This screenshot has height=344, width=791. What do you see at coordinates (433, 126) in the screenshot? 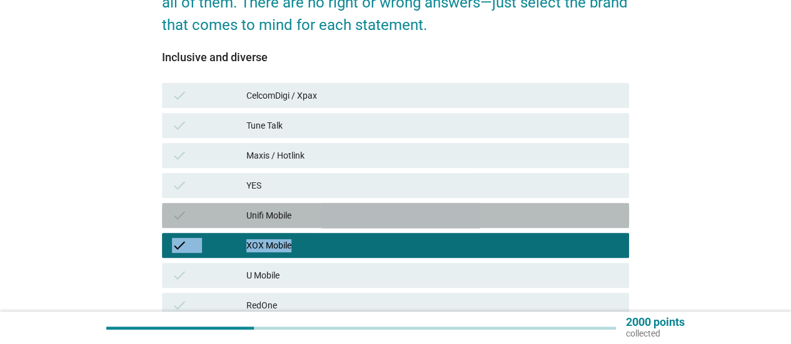
I see `div: Tune Talk` at bounding box center [433, 126].